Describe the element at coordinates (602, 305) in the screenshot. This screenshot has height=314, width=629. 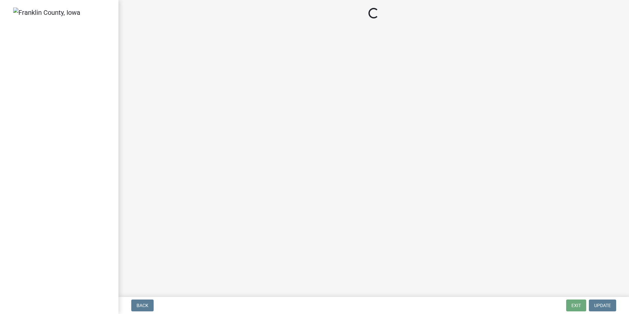
I see `span: Update` at that location.